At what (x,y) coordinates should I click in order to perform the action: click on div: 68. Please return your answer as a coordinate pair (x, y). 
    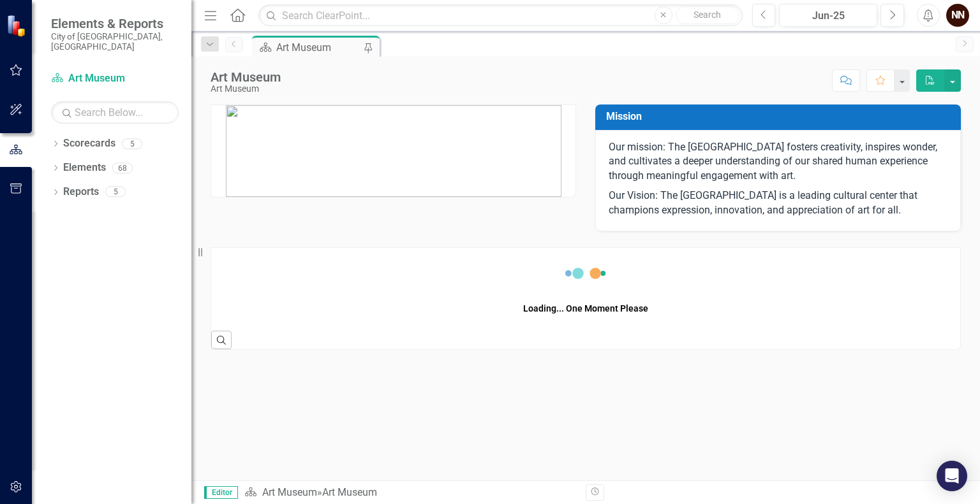
    Looking at the image, I should click on (123, 168).